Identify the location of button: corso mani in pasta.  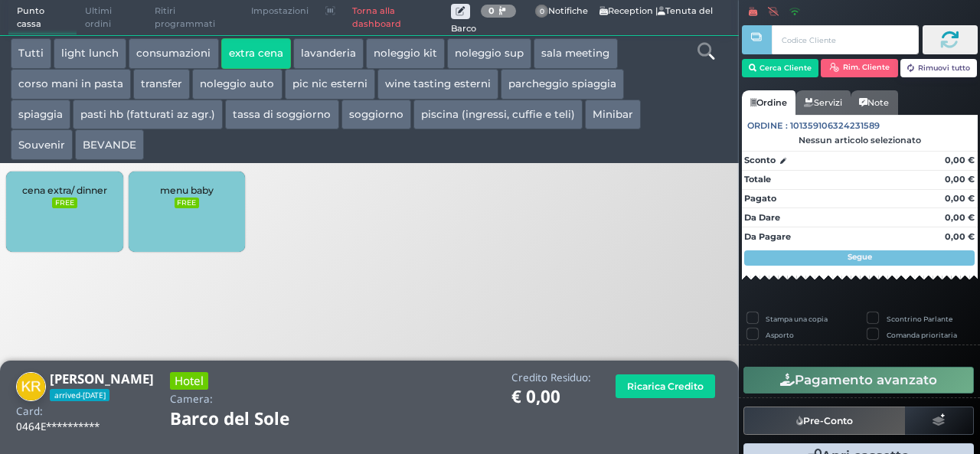
(70, 84).